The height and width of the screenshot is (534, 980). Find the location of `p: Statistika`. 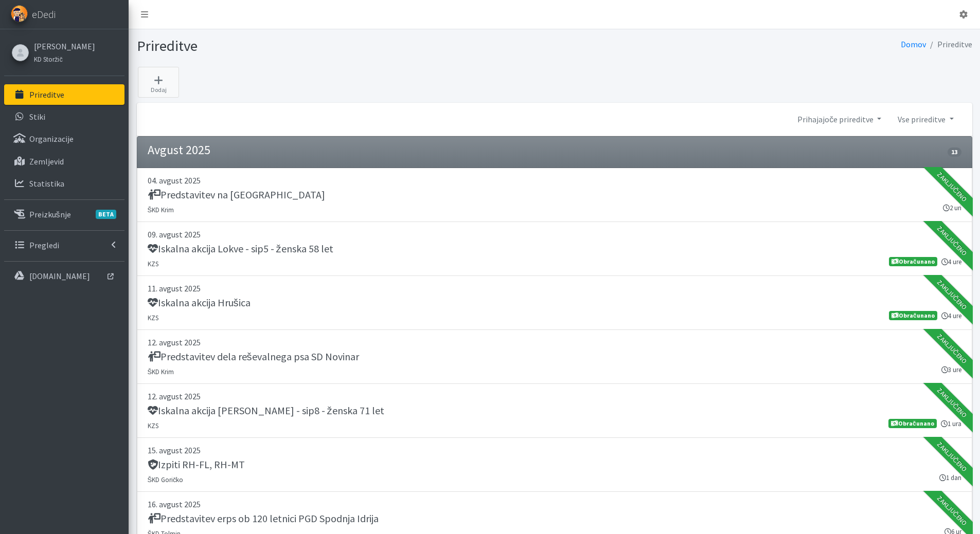

p: Statistika is located at coordinates (47, 184).